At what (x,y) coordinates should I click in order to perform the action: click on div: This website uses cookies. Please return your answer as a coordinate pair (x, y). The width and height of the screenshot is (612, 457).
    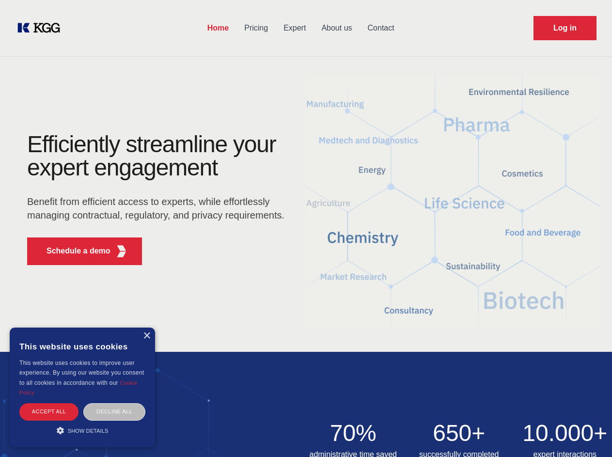
    Looking at the image, I should click on (82, 346).